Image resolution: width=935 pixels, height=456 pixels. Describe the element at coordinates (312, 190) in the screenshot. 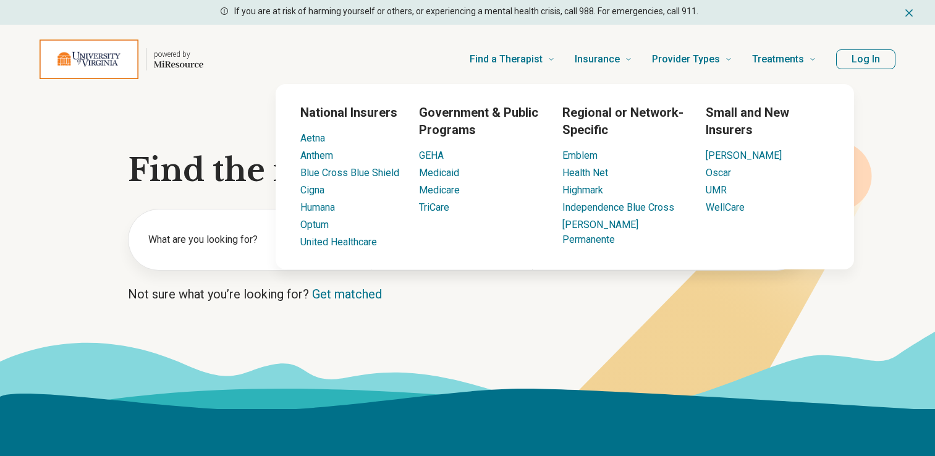

I see `a: Cigna` at that location.